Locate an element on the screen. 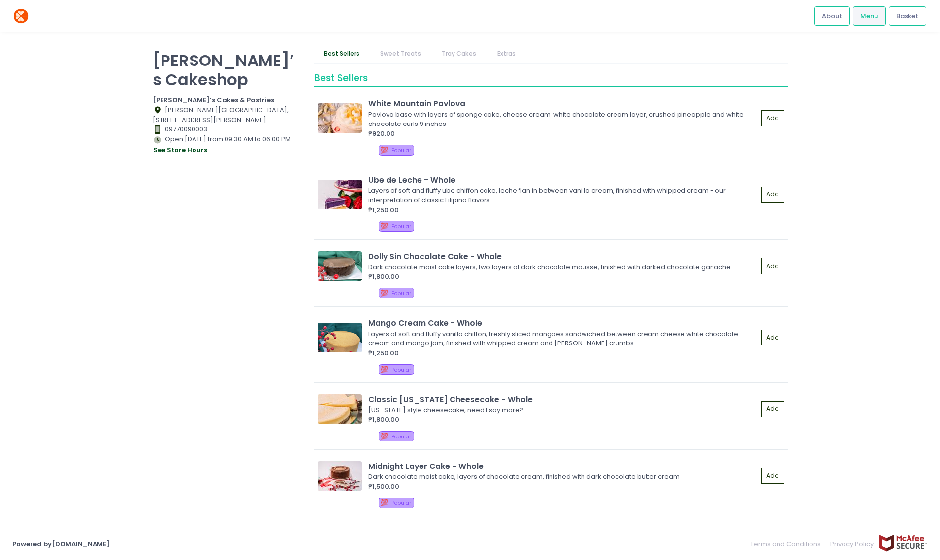 The width and height of the screenshot is (940, 560). a: Best Sellers is located at coordinates (341, 54).